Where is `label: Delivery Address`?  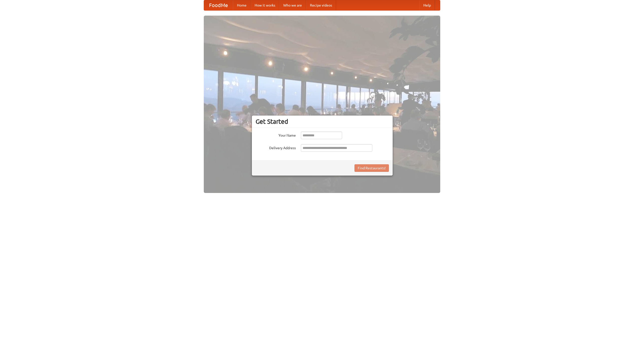 label: Delivery Address is located at coordinates (276, 147).